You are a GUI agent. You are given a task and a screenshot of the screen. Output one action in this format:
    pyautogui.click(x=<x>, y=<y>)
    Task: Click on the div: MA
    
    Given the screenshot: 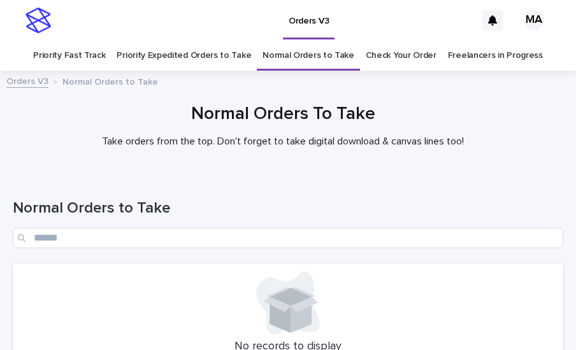 What is the action you would take?
    pyautogui.click(x=534, y=20)
    